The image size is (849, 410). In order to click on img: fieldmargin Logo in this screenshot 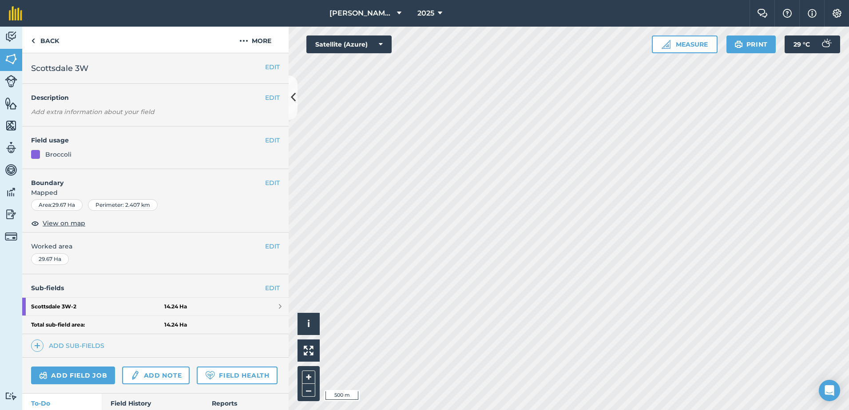, I will do `click(16, 13)`.